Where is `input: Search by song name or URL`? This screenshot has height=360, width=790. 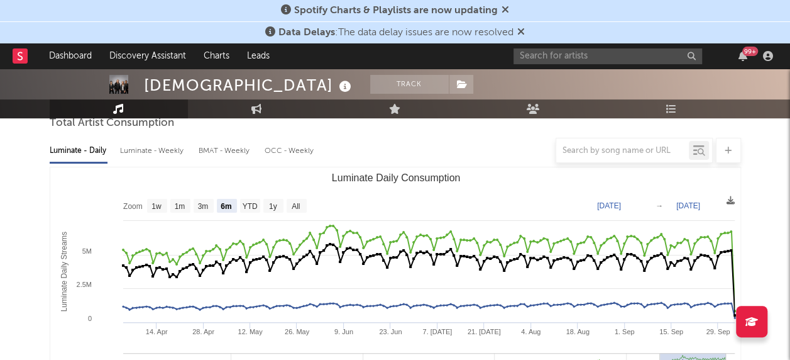
input: Search by song name or URL is located at coordinates (622, 151).